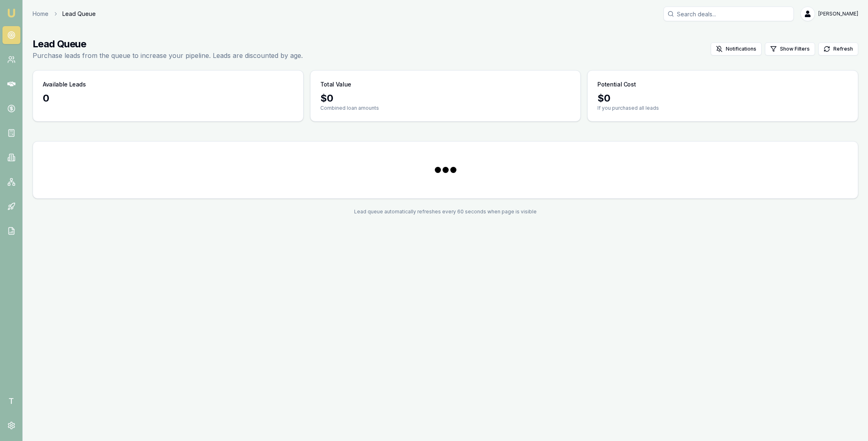  What do you see at coordinates (168, 98) in the screenshot?
I see `div: 0` at bounding box center [168, 98].